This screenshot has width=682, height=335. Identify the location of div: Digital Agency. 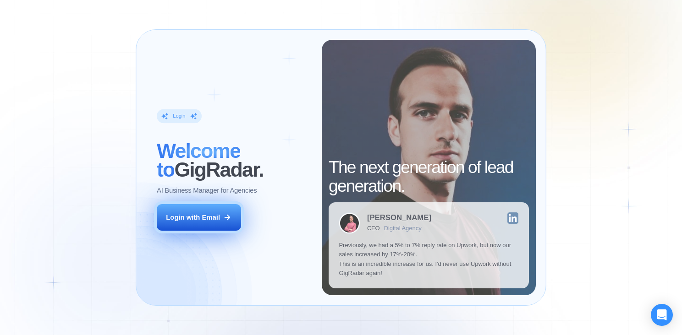
(403, 229).